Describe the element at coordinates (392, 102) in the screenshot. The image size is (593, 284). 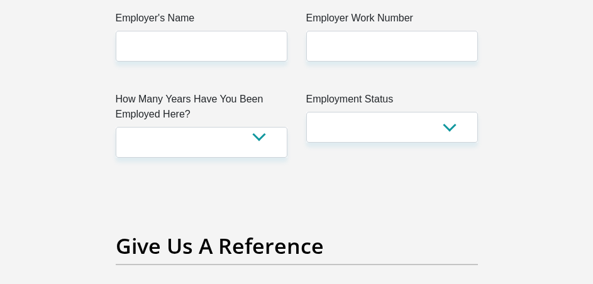
I see `label: Employment Status` at that location.